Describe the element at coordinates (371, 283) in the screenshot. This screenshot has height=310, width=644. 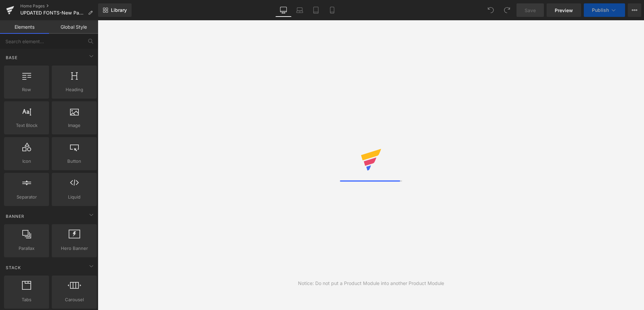
I see `div: Notice: Do not put a Product Module into another Product Module` at that location.